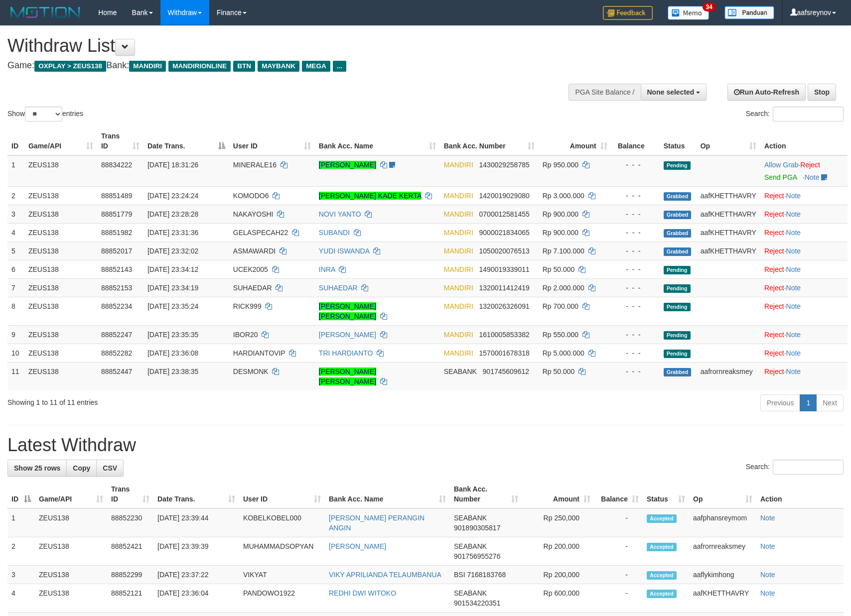 The width and height of the screenshot is (851, 616). What do you see at coordinates (21, 523) in the screenshot?
I see `td: 1` at bounding box center [21, 523].